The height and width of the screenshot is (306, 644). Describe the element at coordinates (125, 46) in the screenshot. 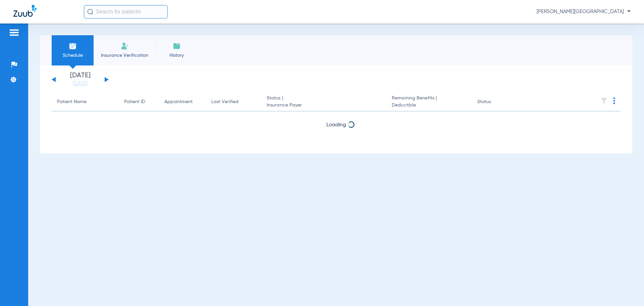

I see `img: Manual Insurance Verification` at that location.